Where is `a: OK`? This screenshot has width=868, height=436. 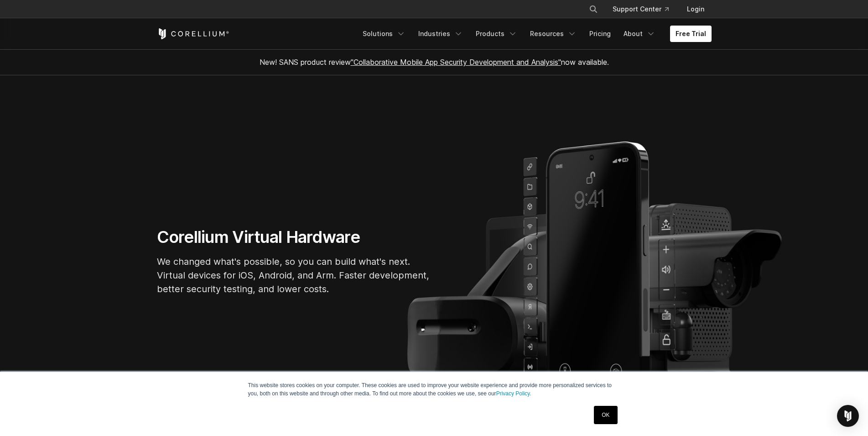
a: OK is located at coordinates (605, 415).